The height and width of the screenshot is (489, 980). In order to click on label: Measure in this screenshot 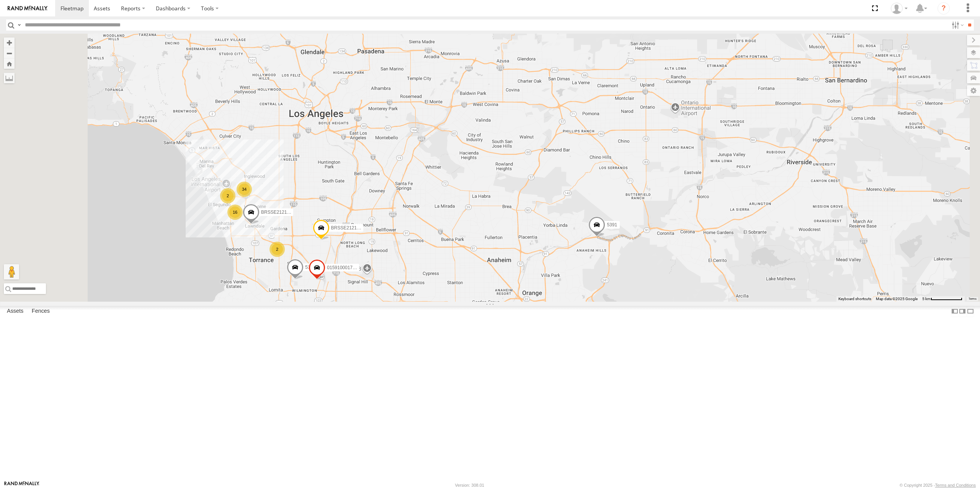, I will do `click(9, 78)`.